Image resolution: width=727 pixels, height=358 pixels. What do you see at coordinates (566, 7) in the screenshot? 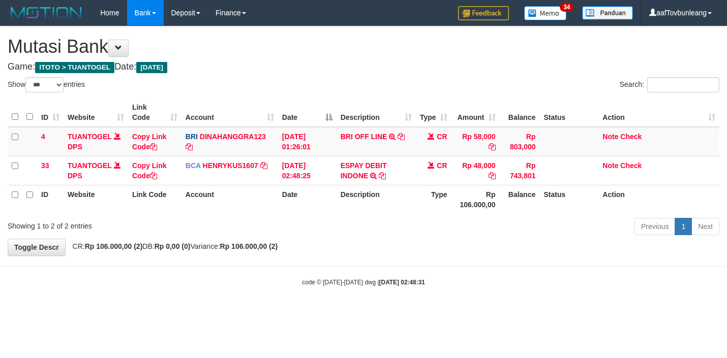
I see `span: 34` at bounding box center [566, 7].